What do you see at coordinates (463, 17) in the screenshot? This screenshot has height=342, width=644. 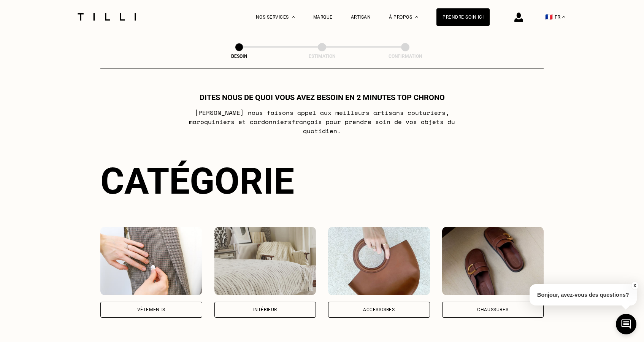 I see `div: Prendre soin ici` at bounding box center [463, 17].